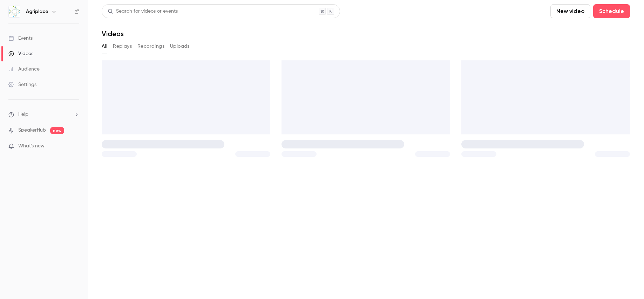 The height and width of the screenshot is (299, 644). What do you see at coordinates (20, 38) in the screenshot?
I see `div: Events` at bounding box center [20, 38].